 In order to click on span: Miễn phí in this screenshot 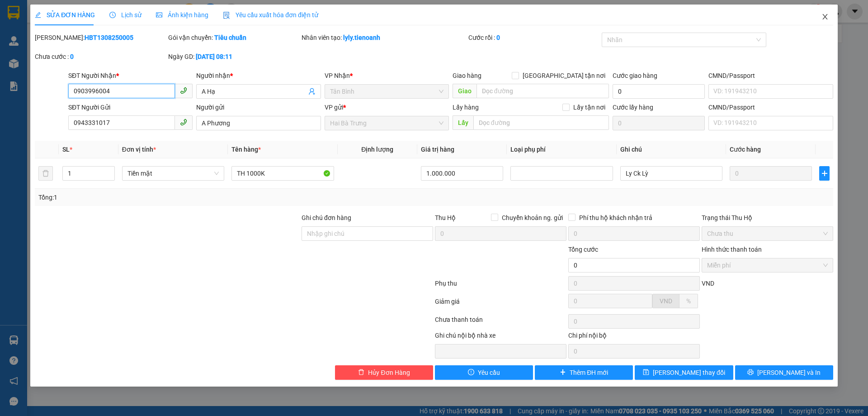, I will do `click(767, 265)`.